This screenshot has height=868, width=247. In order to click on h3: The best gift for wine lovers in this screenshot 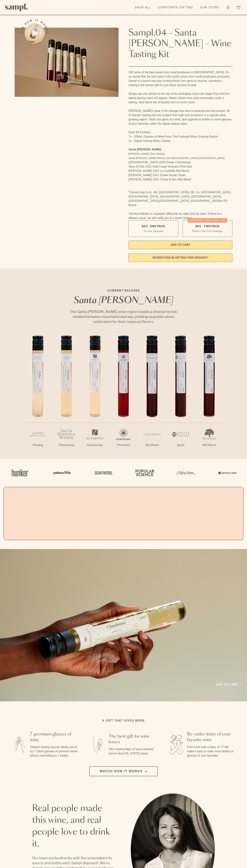, I will do `click(133, 739)`.